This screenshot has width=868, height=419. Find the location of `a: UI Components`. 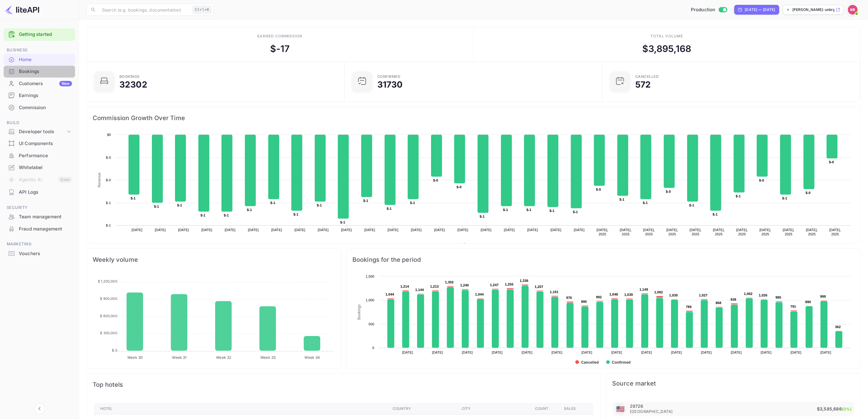

a: UI Components is located at coordinates (39, 143).